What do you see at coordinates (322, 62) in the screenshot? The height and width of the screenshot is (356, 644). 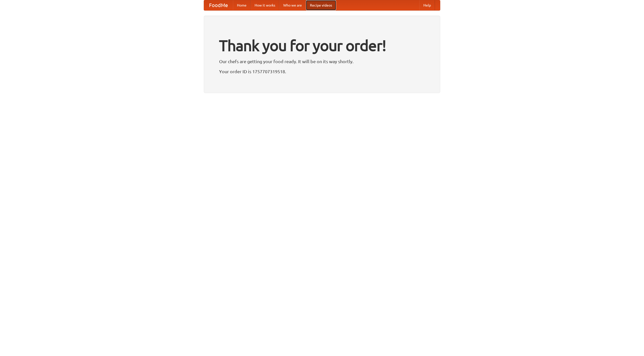 I see `p: Our chefs are getting your food ready. It will be on its way shortly.` at bounding box center [322, 62].